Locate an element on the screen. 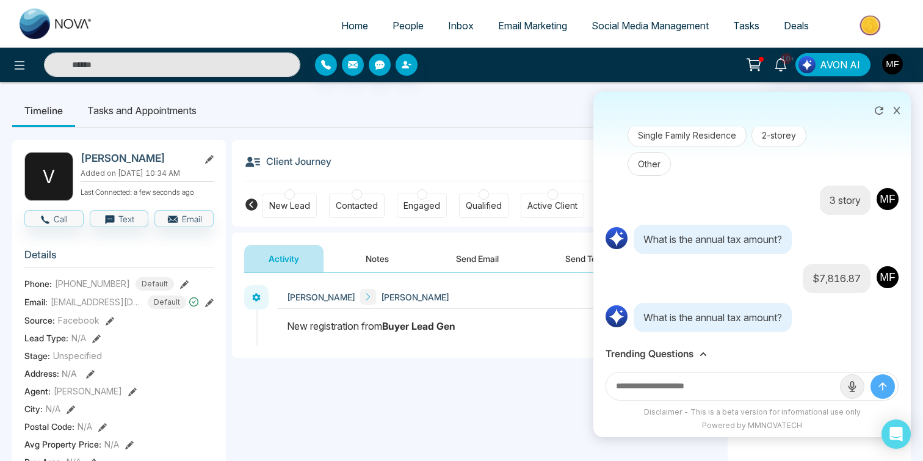 This screenshot has height=461, width=923. span: Facebook is located at coordinates (79, 320).